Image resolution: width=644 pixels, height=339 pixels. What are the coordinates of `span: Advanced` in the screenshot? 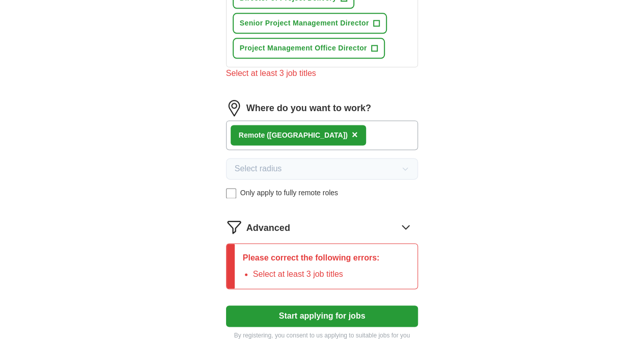 It's located at (268, 228).